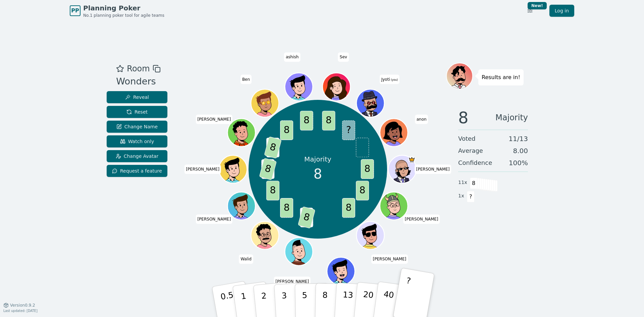 Image resolution: width=644 pixels, height=317 pixels. I want to click on span: 11 x, so click(462, 182).